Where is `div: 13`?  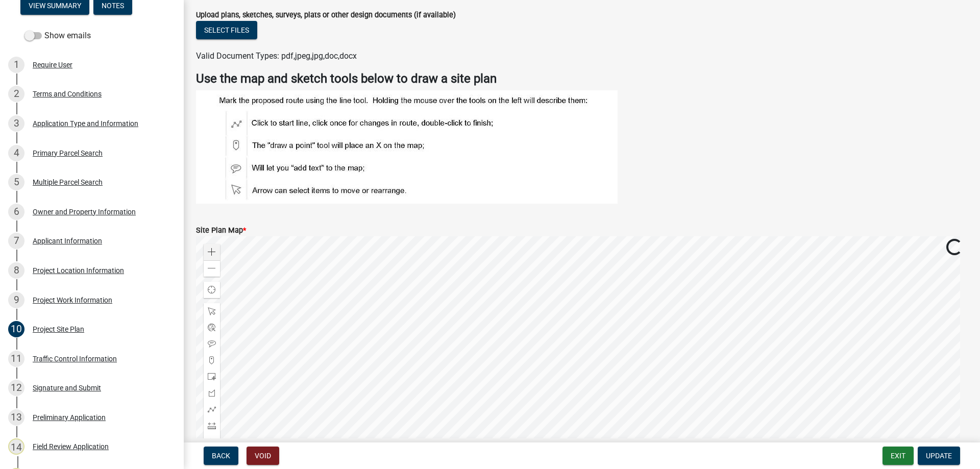
div: 13 is located at coordinates (16, 418).